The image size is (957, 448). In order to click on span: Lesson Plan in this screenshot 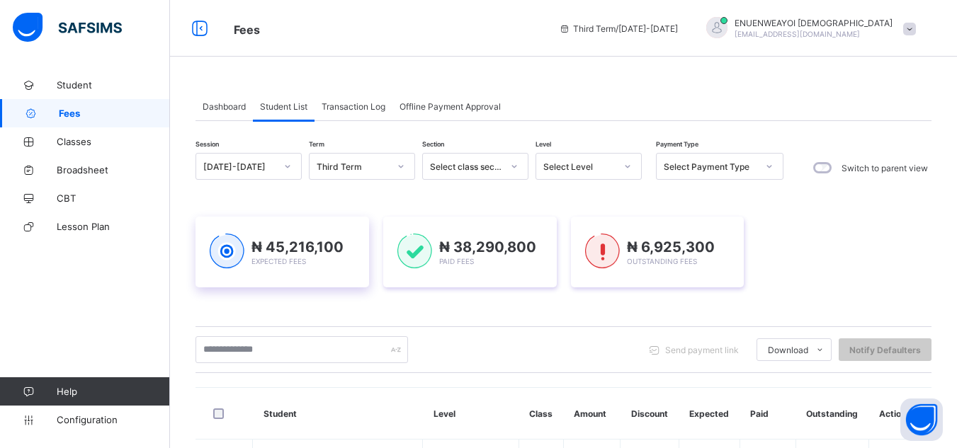, I will do `click(113, 227)`.